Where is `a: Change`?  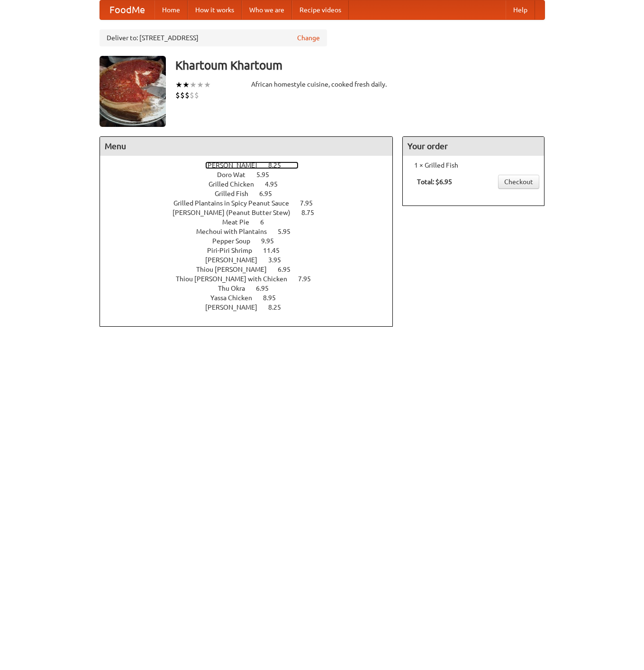
a: Change is located at coordinates (309, 38).